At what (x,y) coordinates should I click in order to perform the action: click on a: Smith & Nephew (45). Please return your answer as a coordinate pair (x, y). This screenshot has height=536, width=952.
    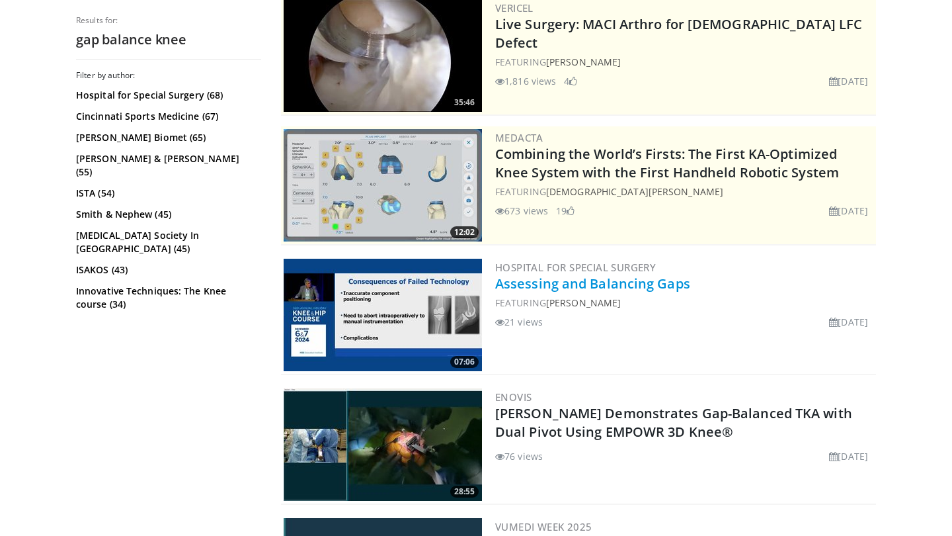
    Looking at the image, I should click on (167, 214).